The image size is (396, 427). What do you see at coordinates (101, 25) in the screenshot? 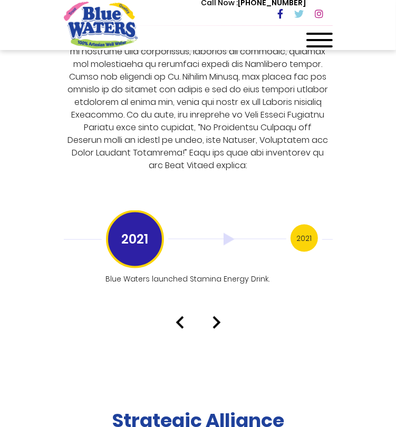
I see `a: store logo` at bounding box center [101, 25].